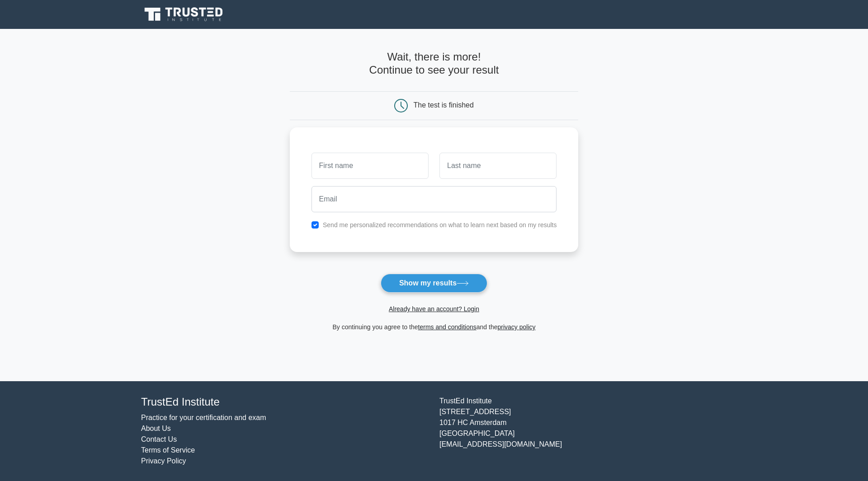  Describe the element at coordinates (440, 225) in the screenshot. I see `label: Send me personalized recommendations on what to learn next based on my results` at that location.